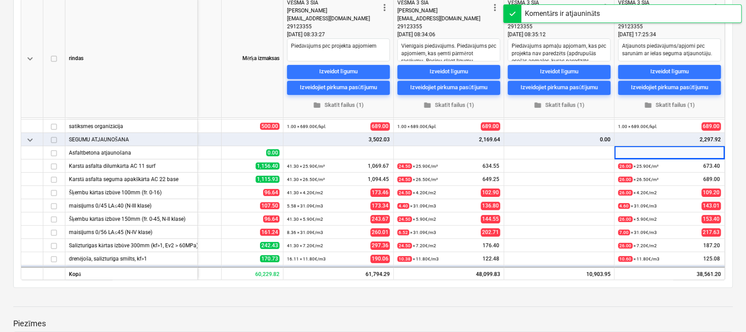 This screenshot has width=746, height=332. What do you see at coordinates (560, 273) in the screenshot?
I see `div: 10,903.95` at bounding box center [560, 273].